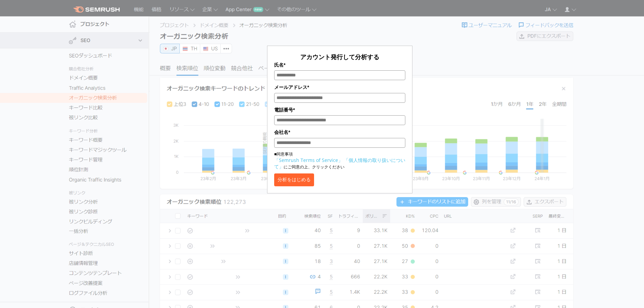 The width and height of the screenshot is (644, 308). What do you see at coordinates (339, 163) in the screenshot?
I see `a: 「個人情報の取り扱いについて」` at bounding box center [339, 163].